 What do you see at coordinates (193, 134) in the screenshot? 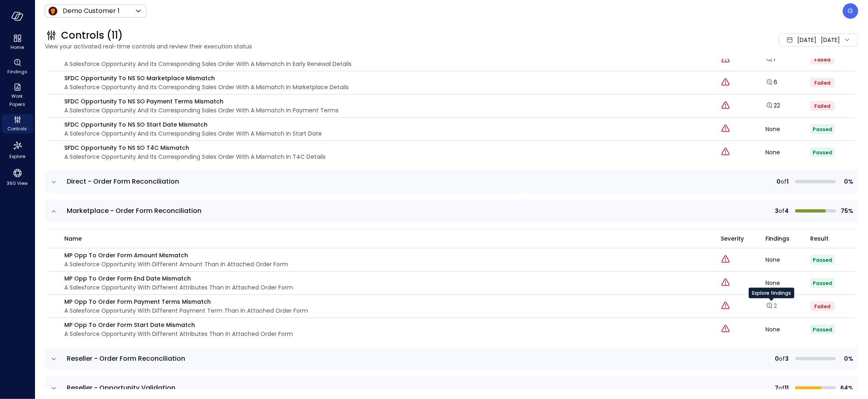
I see `p: A Salesforce Opportunity and its corresponding Sales Order with a mismatch in start date` at bounding box center [193, 134].